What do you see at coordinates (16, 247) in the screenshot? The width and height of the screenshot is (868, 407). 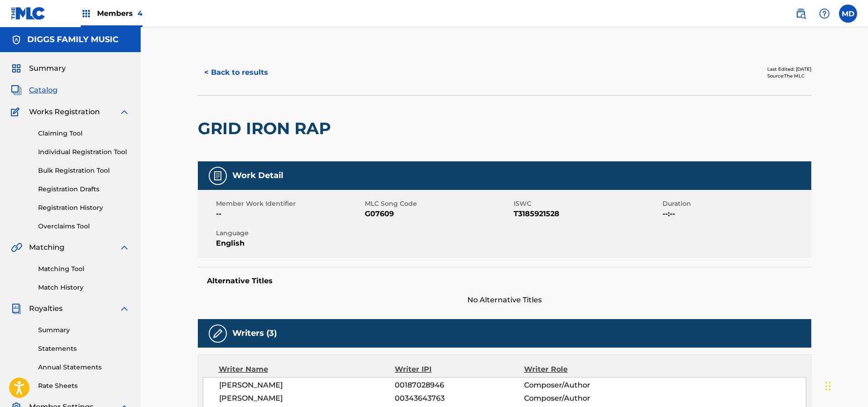 I see `img: Matching` at bounding box center [16, 247].